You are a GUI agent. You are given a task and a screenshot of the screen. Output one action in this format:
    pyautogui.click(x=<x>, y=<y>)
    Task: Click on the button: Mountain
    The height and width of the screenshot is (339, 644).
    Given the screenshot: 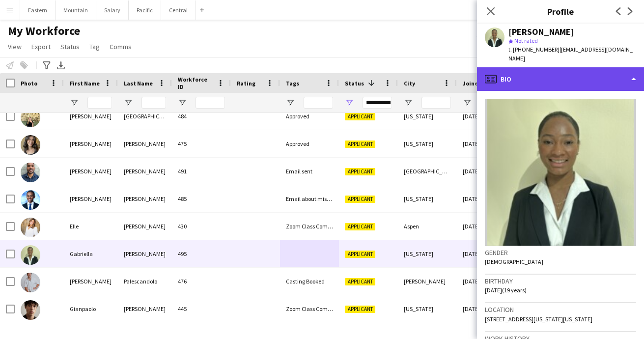 What is the action you would take?
    pyautogui.click(x=75, y=10)
    